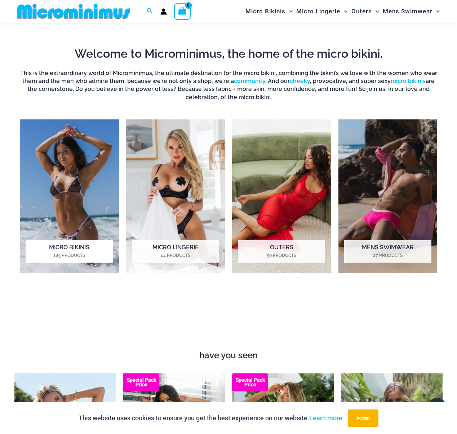 This screenshot has width=457, height=434. I want to click on span: Outers, so click(362, 11).